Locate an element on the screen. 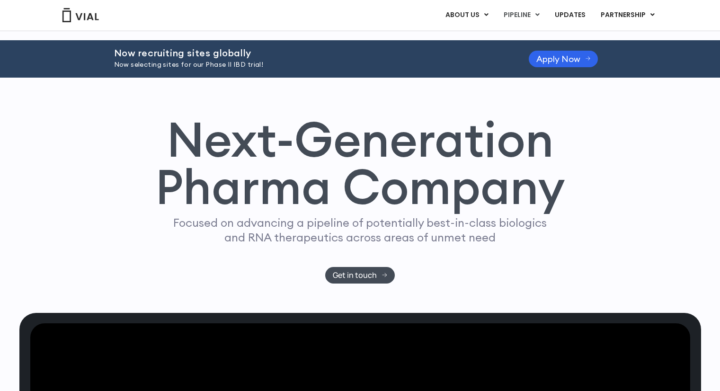  h2: Now recruiting sites globally is located at coordinates (309, 53).